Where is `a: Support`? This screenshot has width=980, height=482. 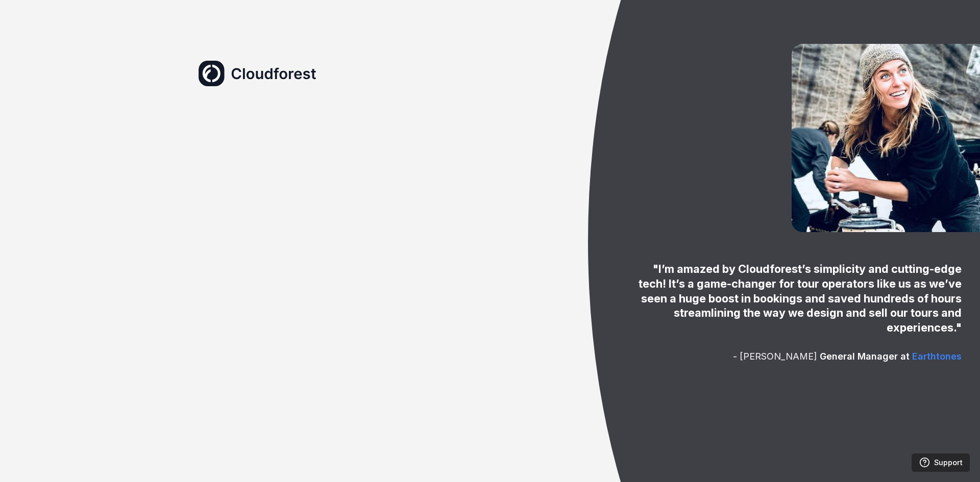
a: Support is located at coordinates (941, 463).